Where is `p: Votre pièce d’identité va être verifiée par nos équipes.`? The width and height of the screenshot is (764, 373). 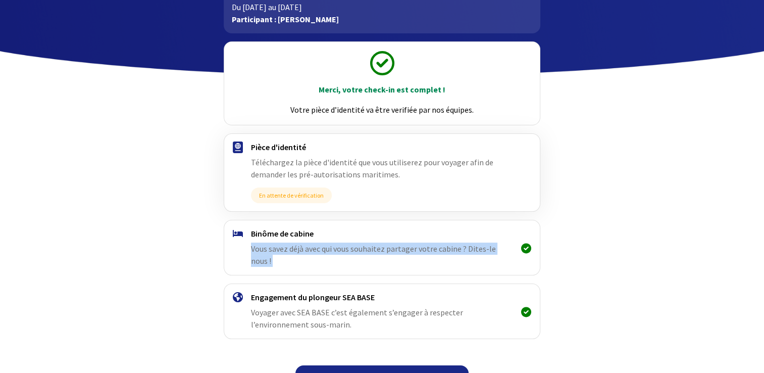
p: Votre pièce d’identité va être verifiée par nos équipes. is located at coordinates (382, 110).